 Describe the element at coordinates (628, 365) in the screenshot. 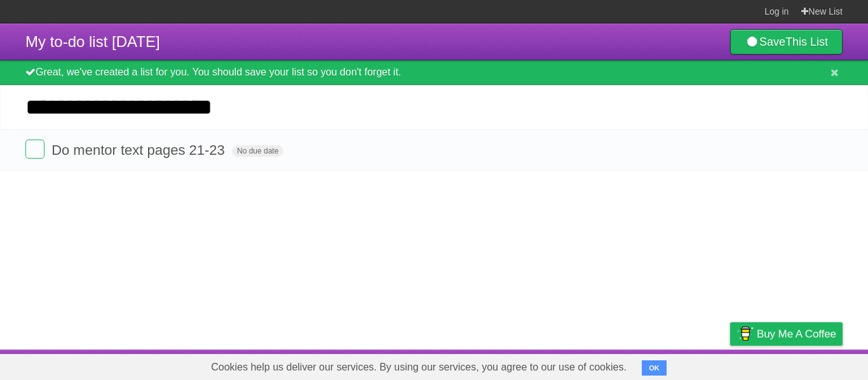

I see `a: Developers` at that location.